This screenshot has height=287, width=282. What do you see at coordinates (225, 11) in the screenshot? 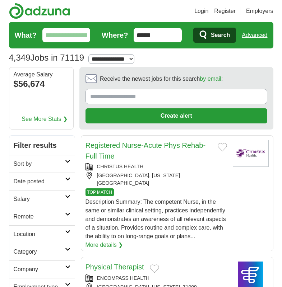
I see `a: Register` at bounding box center [225, 11].